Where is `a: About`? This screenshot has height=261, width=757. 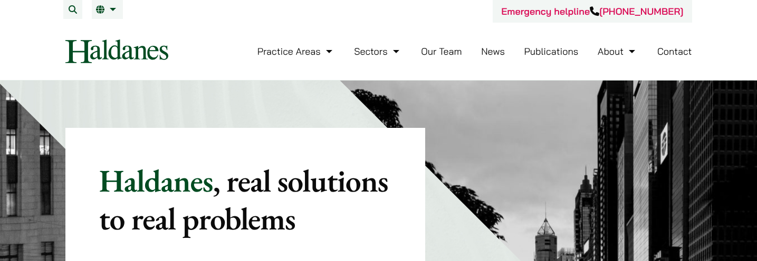
a: About is located at coordinates (617, 51).